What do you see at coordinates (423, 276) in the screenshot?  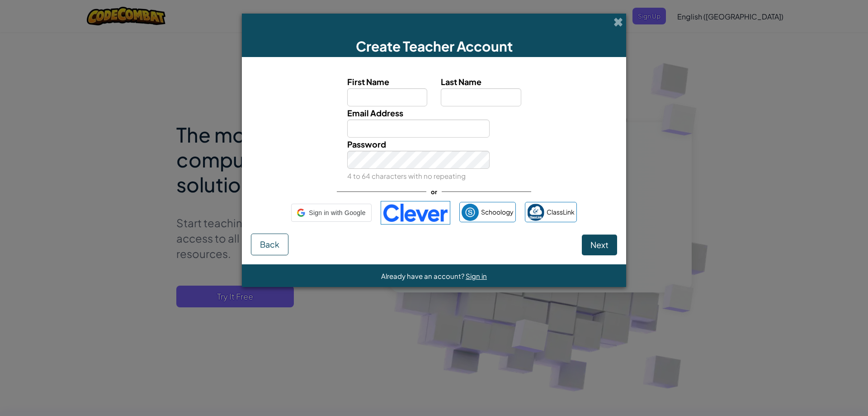 I see `span: Already have an account?` at bounding box center [423, 276].